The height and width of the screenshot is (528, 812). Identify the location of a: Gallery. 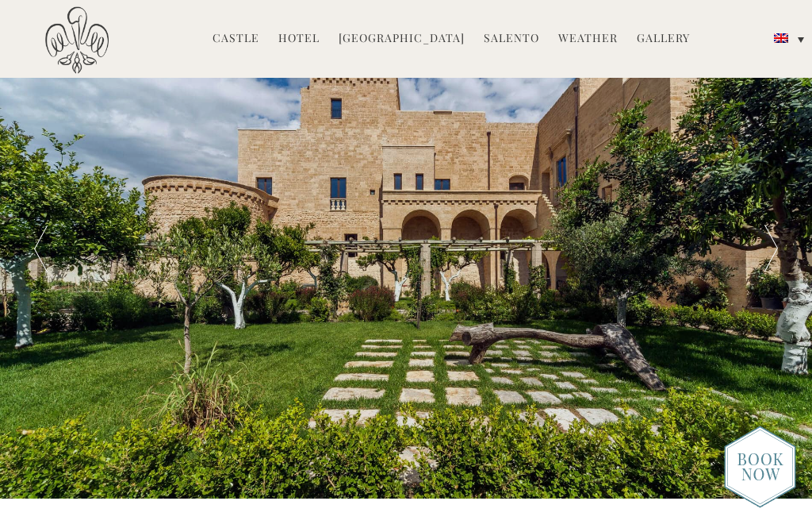
(664, 39).